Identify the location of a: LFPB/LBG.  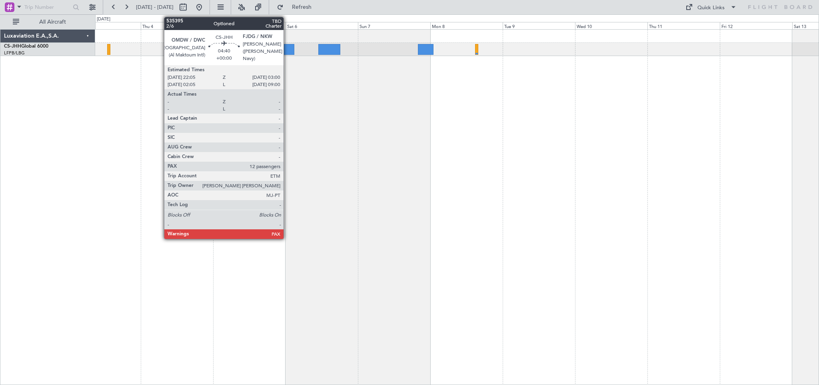
(14, 53).